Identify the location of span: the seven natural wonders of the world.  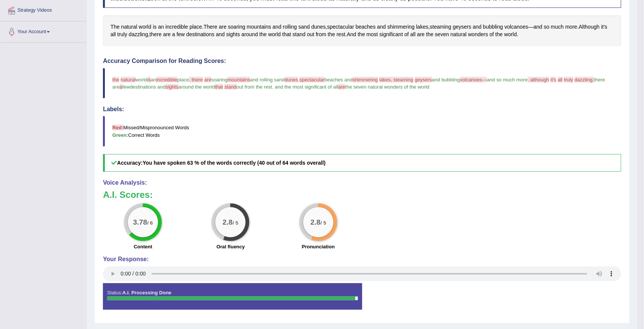
(387, 87).